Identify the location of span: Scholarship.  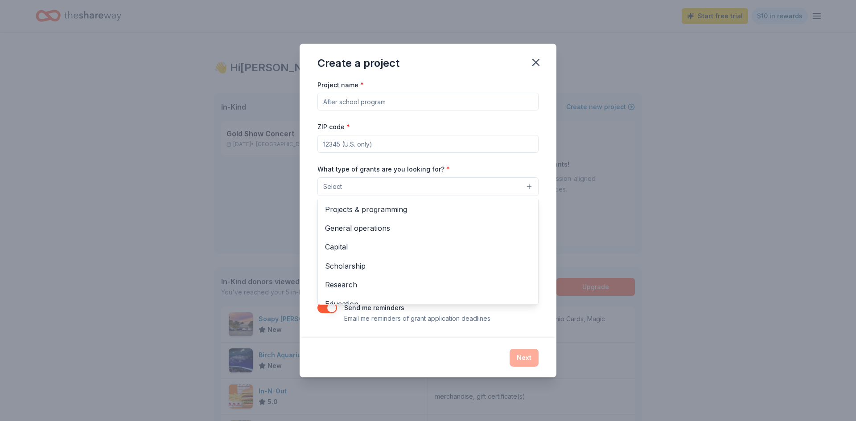
(428, 266).